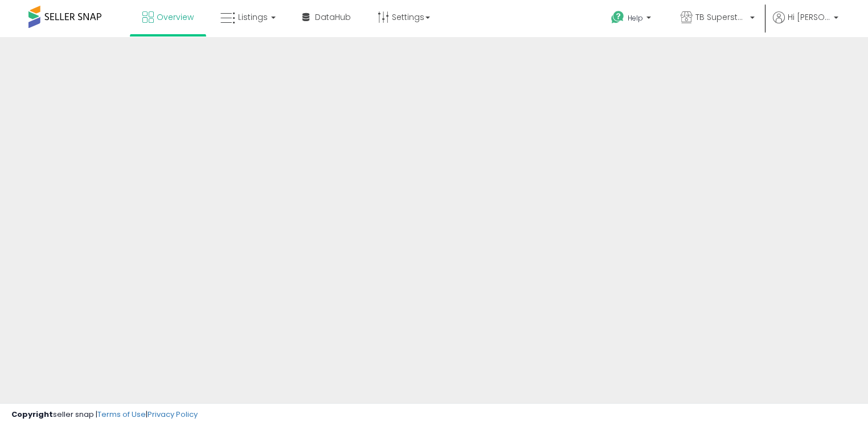 Image resolution: width=868 pixels, height=426 pixels. Describe the element at coordinates (32, 414) in the screenshot. I see `strong: Copyright` at that location.